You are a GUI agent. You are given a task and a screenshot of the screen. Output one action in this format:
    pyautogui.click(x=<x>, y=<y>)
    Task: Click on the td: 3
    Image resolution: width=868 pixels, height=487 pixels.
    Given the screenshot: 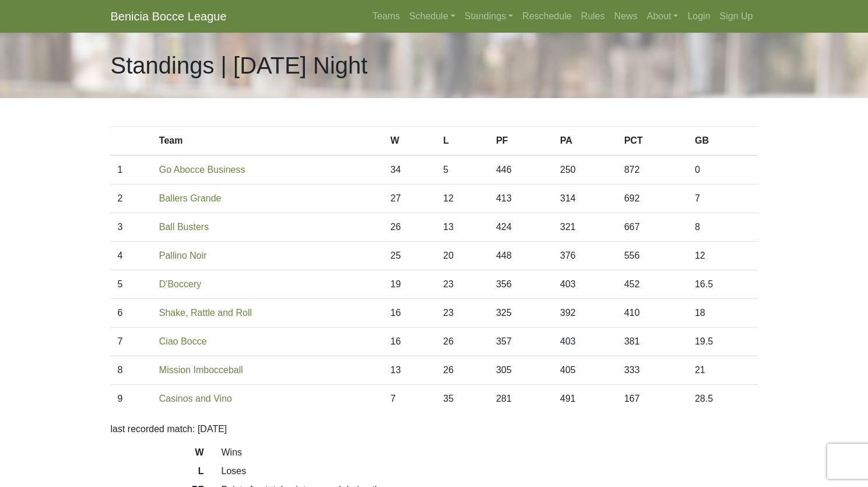 What is the action you would take?
    pyautogui.click(x=131, y=227)
    